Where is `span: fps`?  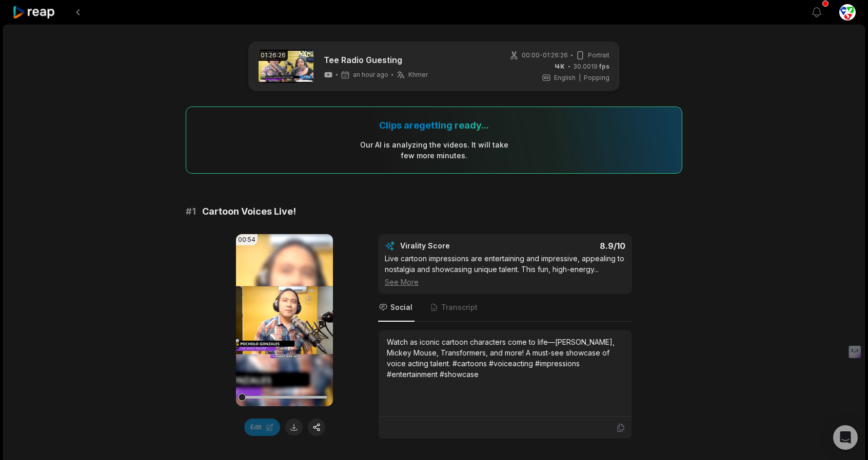 span: fps is located at coordinates (604, 66).